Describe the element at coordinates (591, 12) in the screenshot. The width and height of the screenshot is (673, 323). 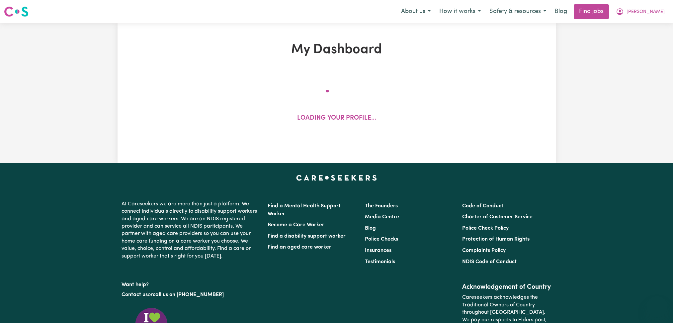
I see `a: Find jobs` at that location.